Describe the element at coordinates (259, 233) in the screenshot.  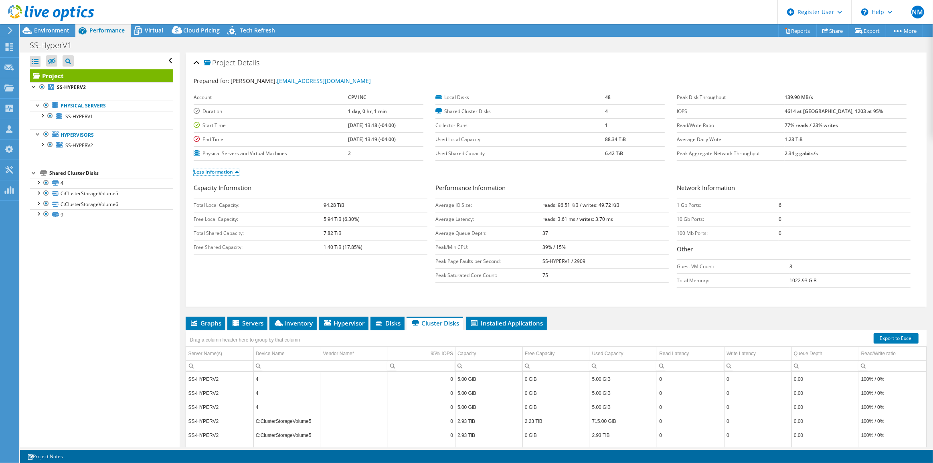
I see `td: Total Shared Capacity:` at that location.